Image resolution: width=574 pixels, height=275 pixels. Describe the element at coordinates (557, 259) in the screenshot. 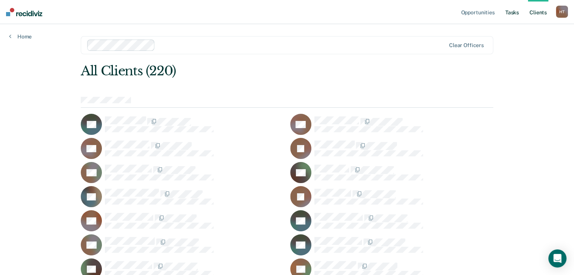

I see `div: Open Intercom Messenger` at that location.